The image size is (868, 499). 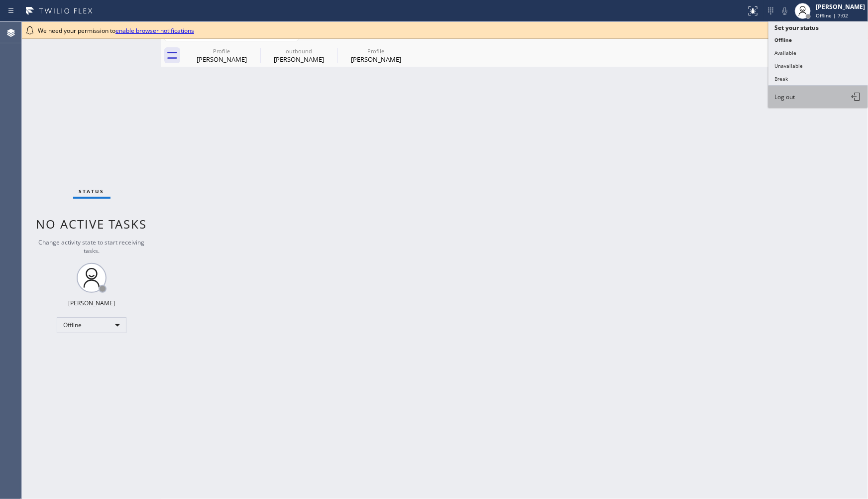 I want to click on a: enable browser notifications, so click(x=155, y=30).